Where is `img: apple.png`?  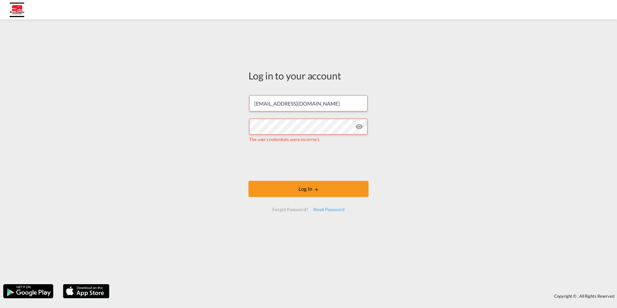 img: apple.png is located at coordinates (86, 291).